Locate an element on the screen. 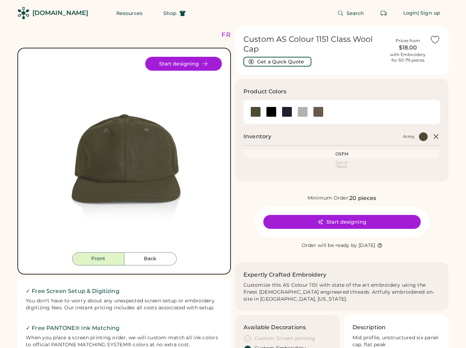  h3: Description is located at coordinates (370, 328).